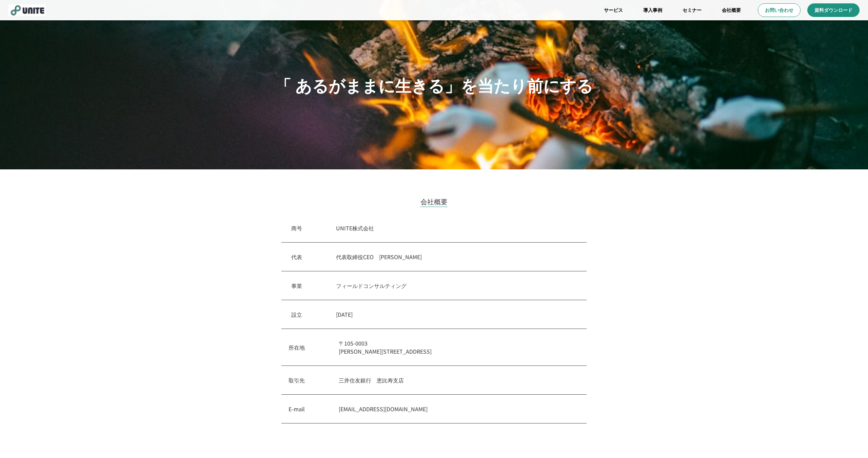 The height and width of the screenshot is (458, 868). What do you see at coordinates (297, 315) in the screenshot?
I see `p: 設立` at bounding box center [297, 315].